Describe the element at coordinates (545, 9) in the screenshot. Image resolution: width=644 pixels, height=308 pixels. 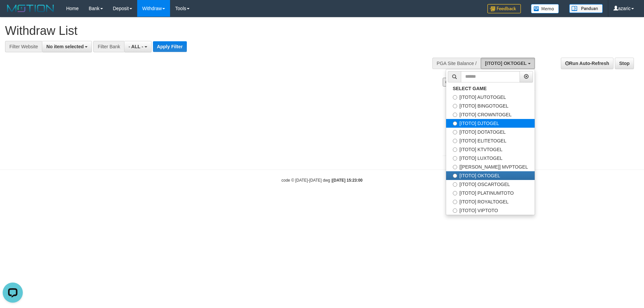
I see `img: Button%20Memo.svg` at that location.